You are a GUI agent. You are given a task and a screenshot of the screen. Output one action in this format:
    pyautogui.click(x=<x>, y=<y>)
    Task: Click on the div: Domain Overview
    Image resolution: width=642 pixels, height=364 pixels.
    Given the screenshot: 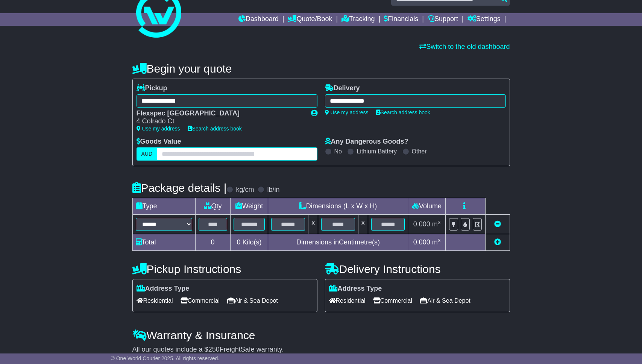 What is the action you would take?
    pyautogui.click(x=48, y=47)
    